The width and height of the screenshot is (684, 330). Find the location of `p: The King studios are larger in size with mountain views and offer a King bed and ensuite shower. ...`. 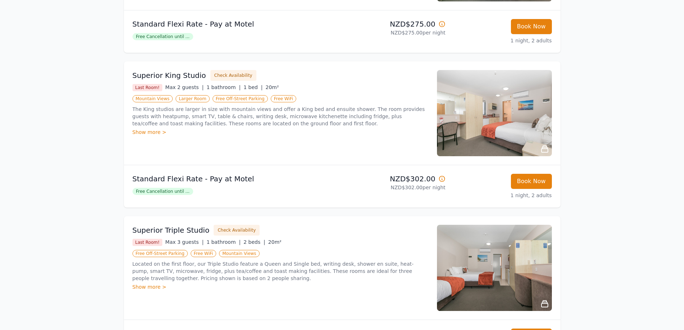

p: The King studios are larger in size with mountain views and offer a King bed and ensuite shower. ... is located at coordinates (281, 116).